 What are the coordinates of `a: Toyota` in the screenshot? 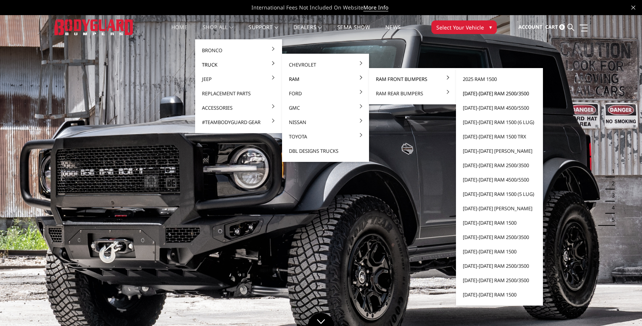 It's located at (326, 137).